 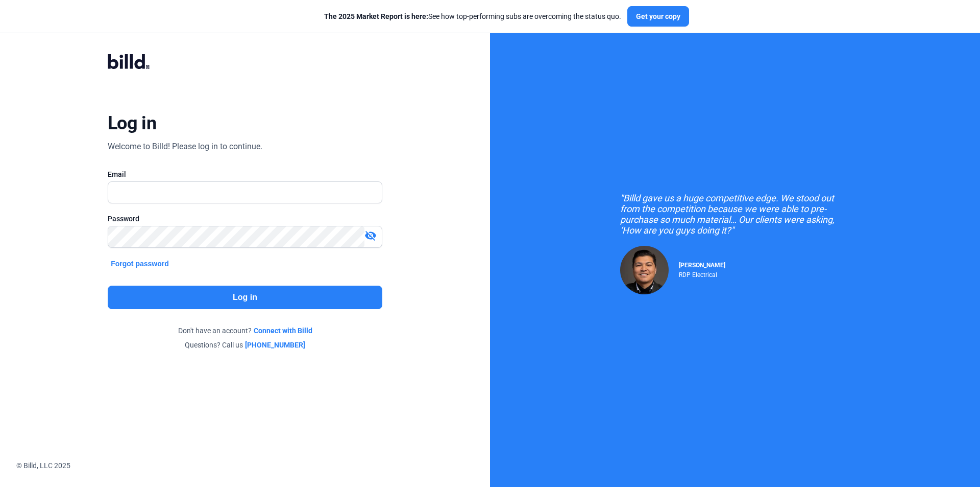 I want to click on div: See how top-performing subs are overcoming the status quo., so click(x=472, y=16).